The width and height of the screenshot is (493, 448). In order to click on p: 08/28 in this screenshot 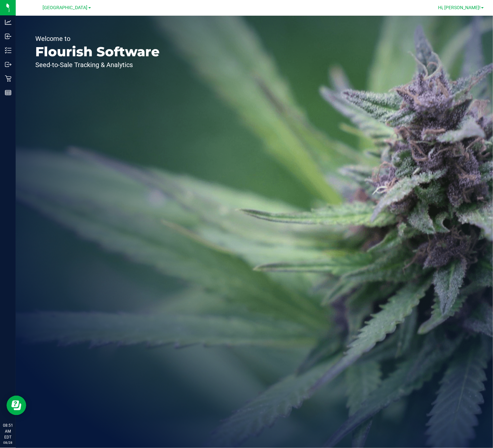, I will do `click(8, 442)`.